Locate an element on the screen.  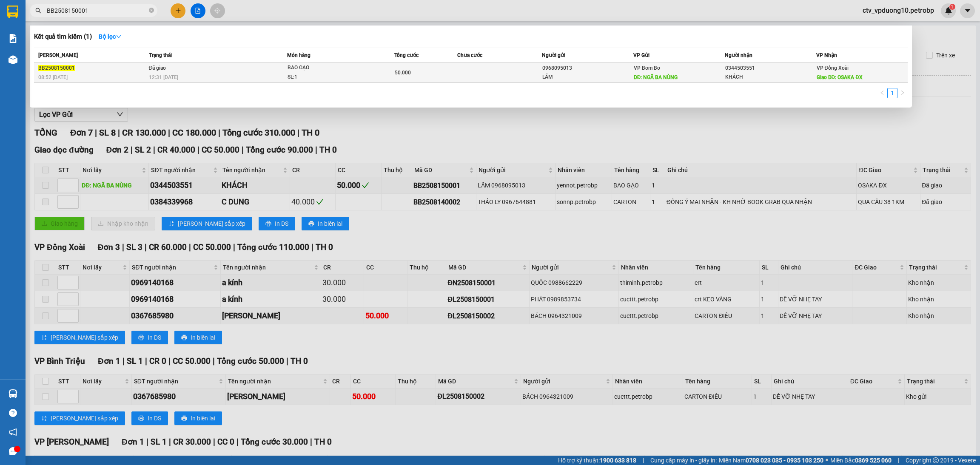
div: 0968095013 is located at coordinates (587, 68).